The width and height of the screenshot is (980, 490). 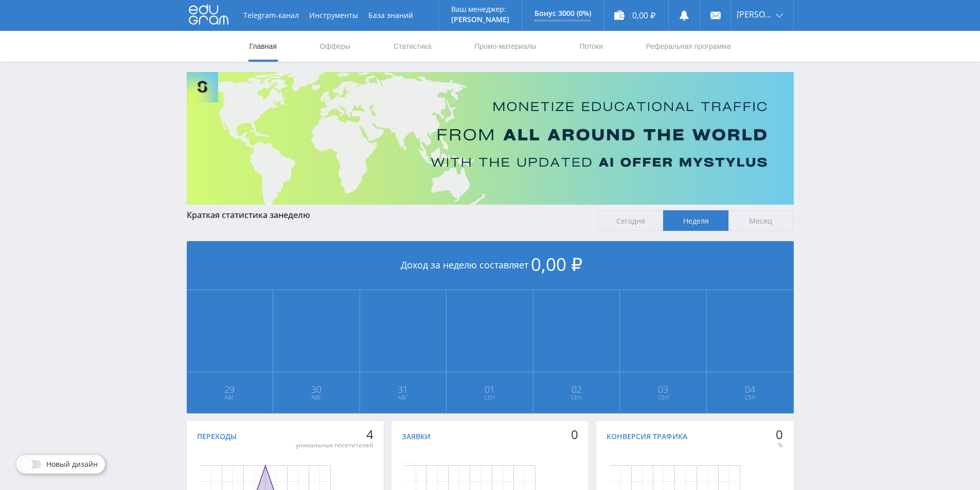 What do you see at coordinates (72, 464) in the screenshot?
I see `span: Новый дизайн` at bounding box center [72, 464].